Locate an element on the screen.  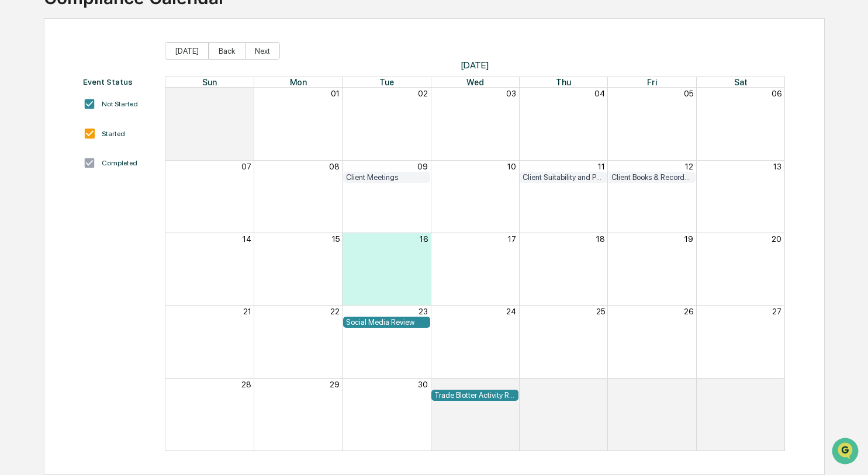
button: Open customer support is located at coordinates (15, 15).